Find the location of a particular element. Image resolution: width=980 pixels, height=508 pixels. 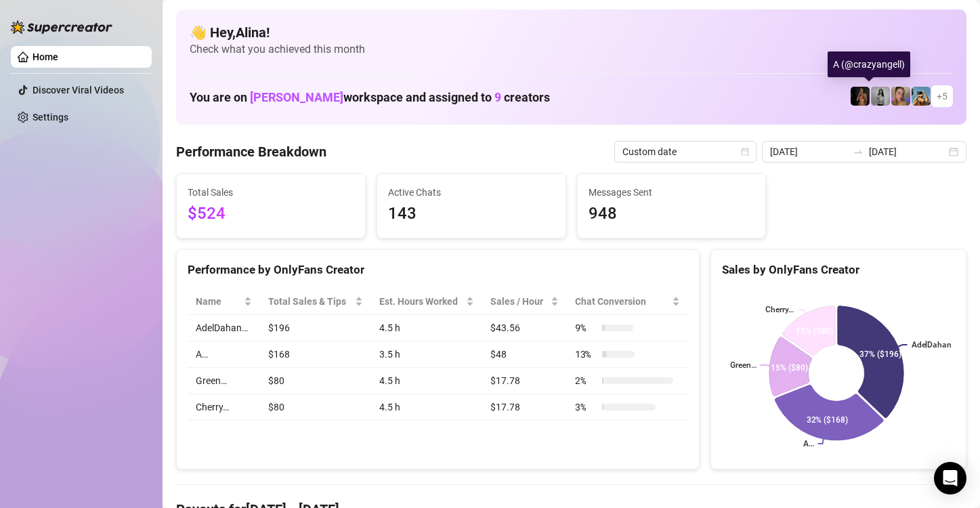

span: 948 is located at coordinates (672, 214).